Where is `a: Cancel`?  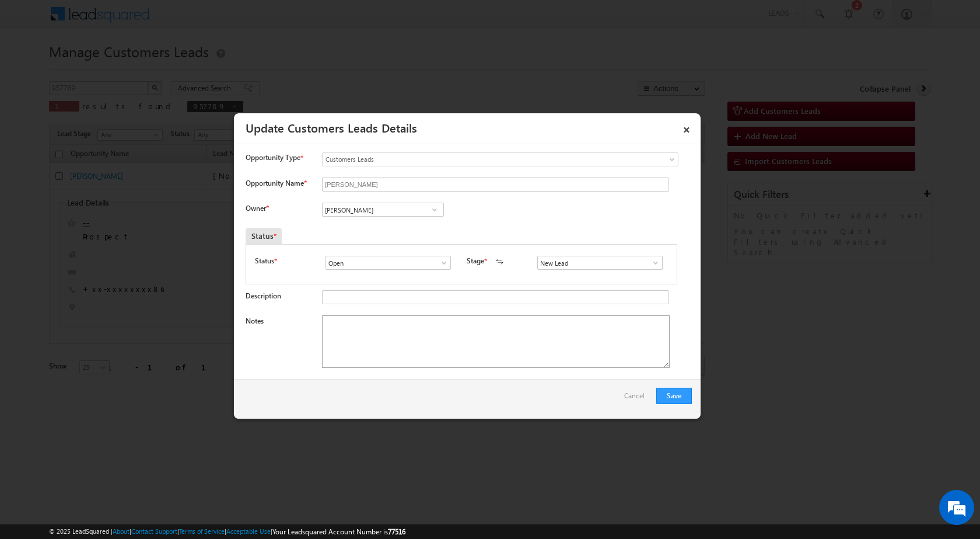
a: Cancel is located at coordinates (637, 399).